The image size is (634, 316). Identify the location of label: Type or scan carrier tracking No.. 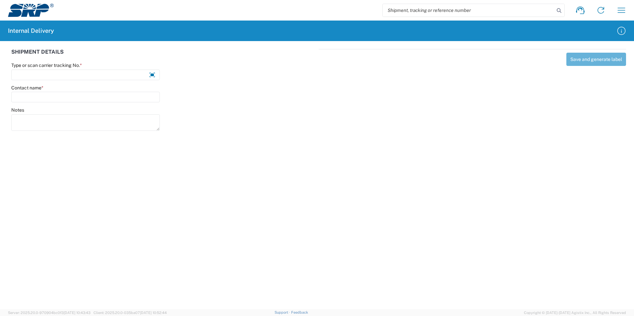
(46, 65).